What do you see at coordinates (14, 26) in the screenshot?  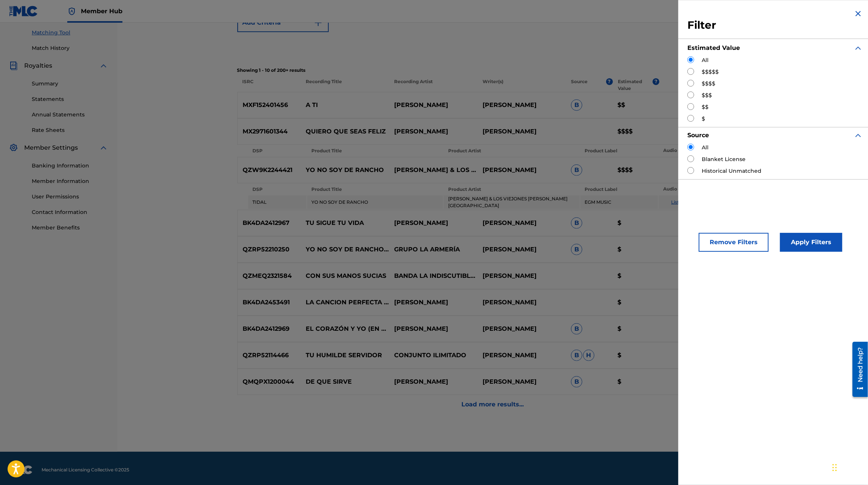 I see `div: Need help?` at bounding box center [14, 26].